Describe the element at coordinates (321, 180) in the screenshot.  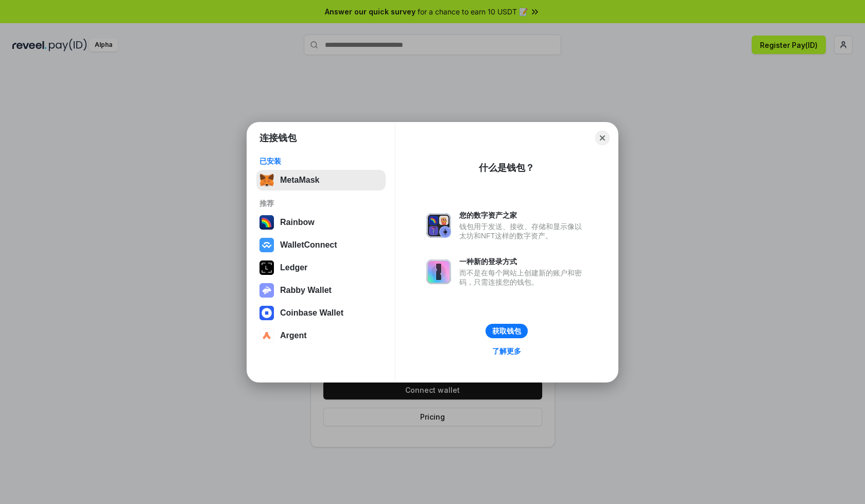
I see `button: MetaMask` at that location.